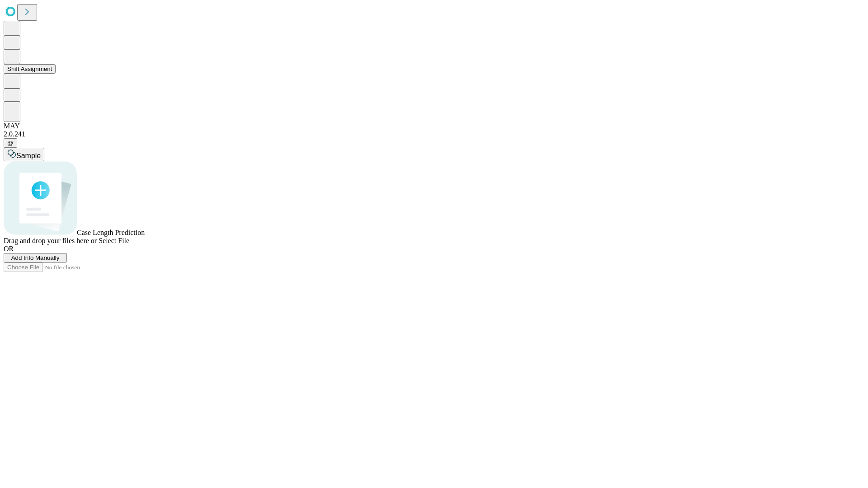 Image resolution: width=868 pixels, height=488 pixels. What do you see at coordinates (114, 240) in the screenshot?
I see `span: Select File` at bounding box center [114, 240].